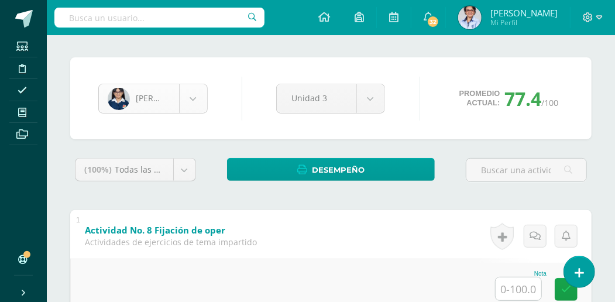  Describe the element at coordinates (187, 169) in the screenshot. I see `span: Todas las actividades de esta unidad` at that location.